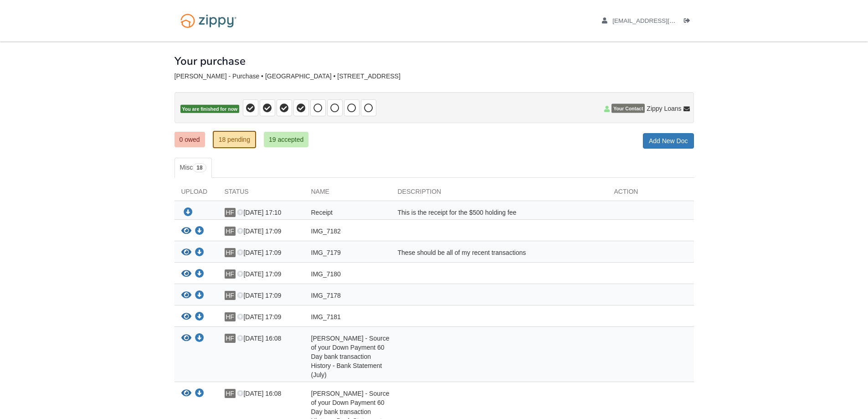 The height and width of the screenshot is (419, 868). What do you see at coordinates (199, 232) in the screenshot?
I see `a: Download IMG_7182` at bounding box center [199, 232].